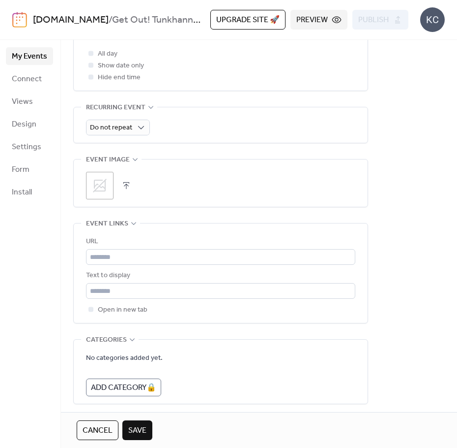  What do you see at coordinates (22, 192) in the screenshot?
I see `span: Install` at bounding box center [22, 192].